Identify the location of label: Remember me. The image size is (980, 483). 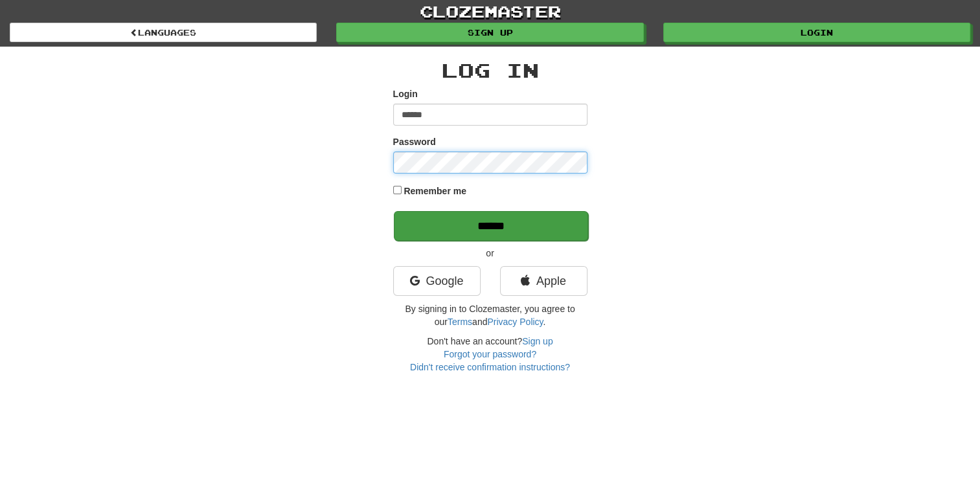
(434, 191).